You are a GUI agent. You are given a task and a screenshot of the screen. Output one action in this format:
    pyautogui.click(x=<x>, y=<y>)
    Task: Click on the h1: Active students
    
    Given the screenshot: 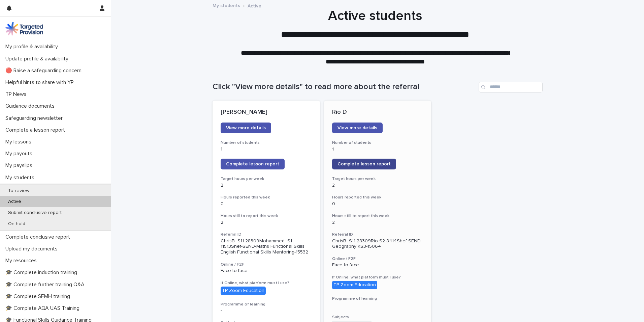 What is the action you would take?
    pyautogui.click(x=376, y=16)
    